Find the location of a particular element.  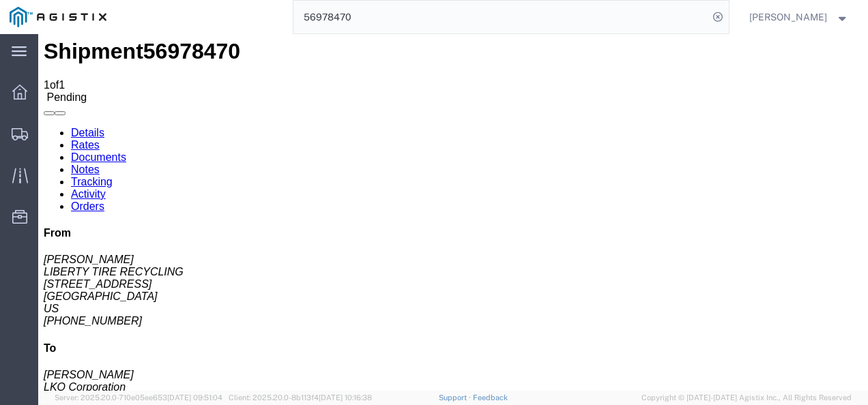

span: Server: 2025.20.0-710e05ee653 is located at coordinates (139, 397).